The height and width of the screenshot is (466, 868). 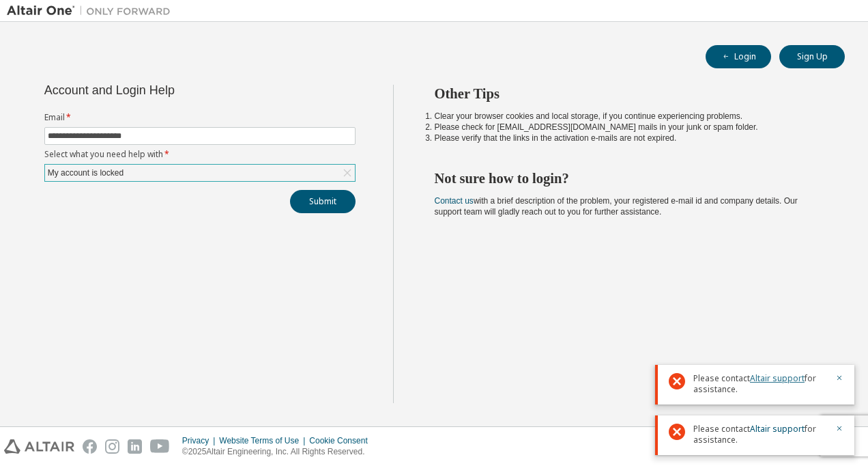 I want to click on button: Sign Up, so click(x=812, y=57).